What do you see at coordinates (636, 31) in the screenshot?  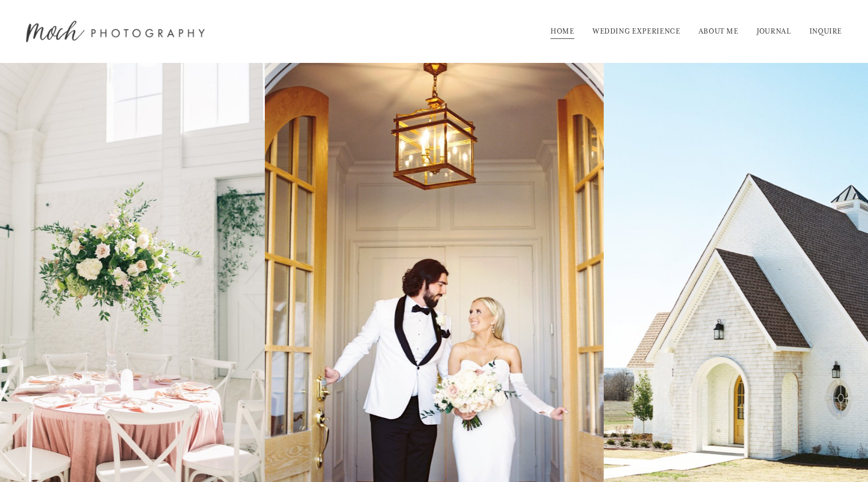 I see `a: WEDDING EXPERIENCE` at bounding box center [636, 31].